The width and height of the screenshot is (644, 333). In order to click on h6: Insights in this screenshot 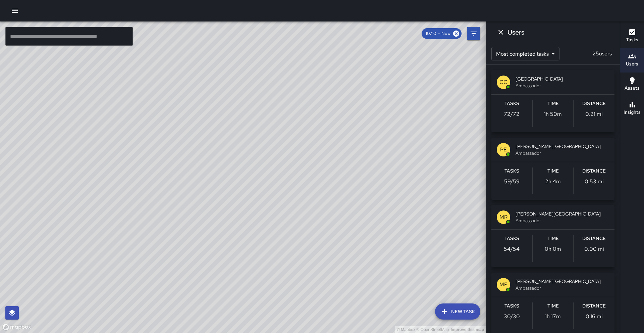, I will do `click(632, 112)`.